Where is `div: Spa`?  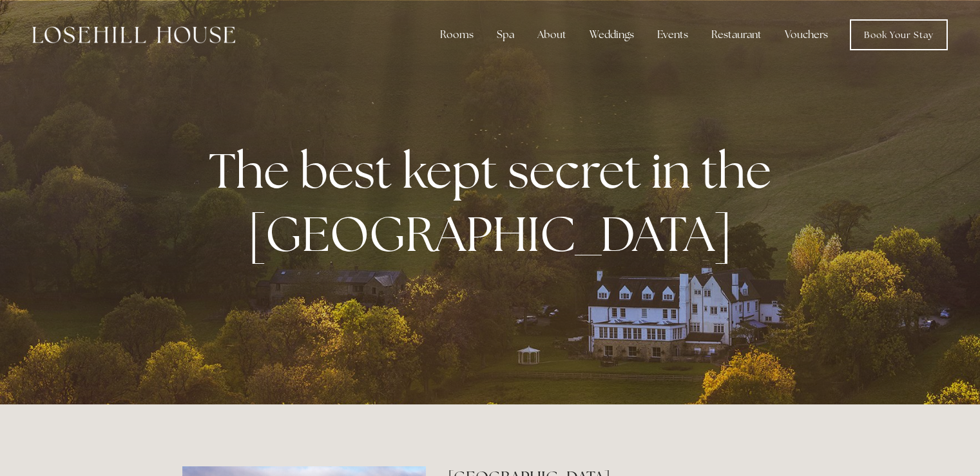
div: Spa is located at coordinates (505, 35).